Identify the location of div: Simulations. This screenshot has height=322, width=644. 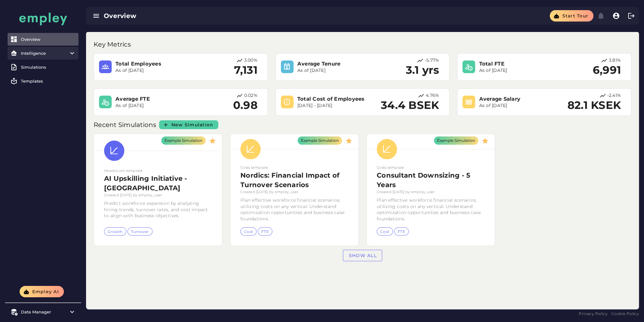
(48, 67).